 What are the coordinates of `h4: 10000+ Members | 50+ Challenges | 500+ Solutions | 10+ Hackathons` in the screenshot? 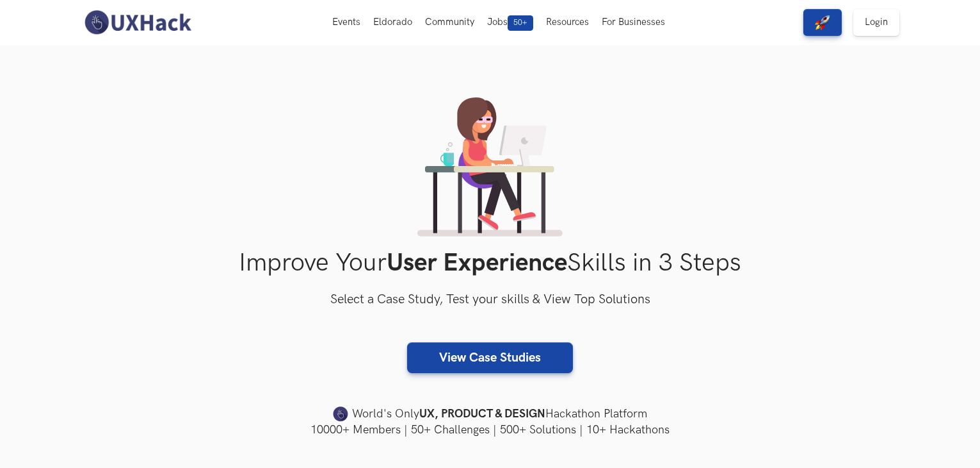 It's located at (490, 429).